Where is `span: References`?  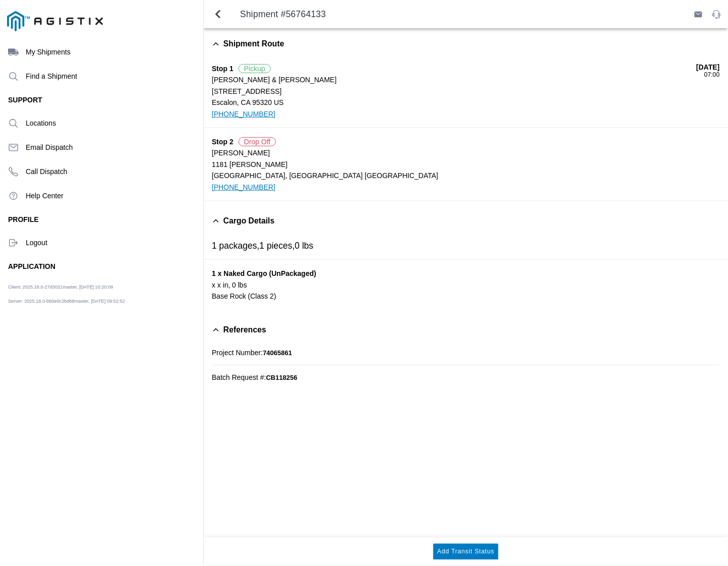 span: References is located at coordinates (245, 330).